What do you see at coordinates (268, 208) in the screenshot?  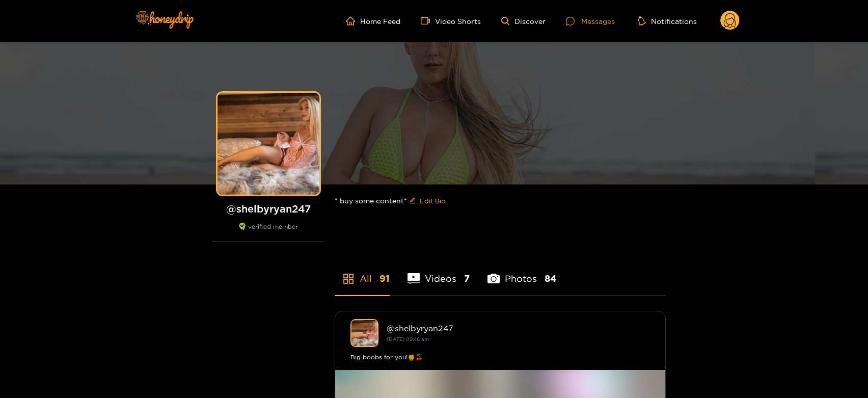 I see `h1: @ shelbyryan247` at bounding box center [268, 208].